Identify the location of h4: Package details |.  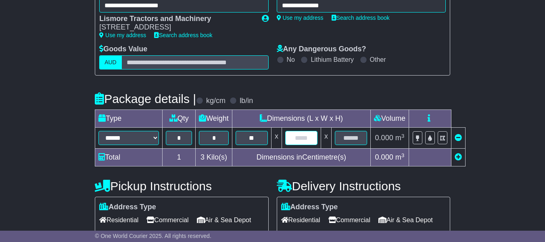
(145, 99).